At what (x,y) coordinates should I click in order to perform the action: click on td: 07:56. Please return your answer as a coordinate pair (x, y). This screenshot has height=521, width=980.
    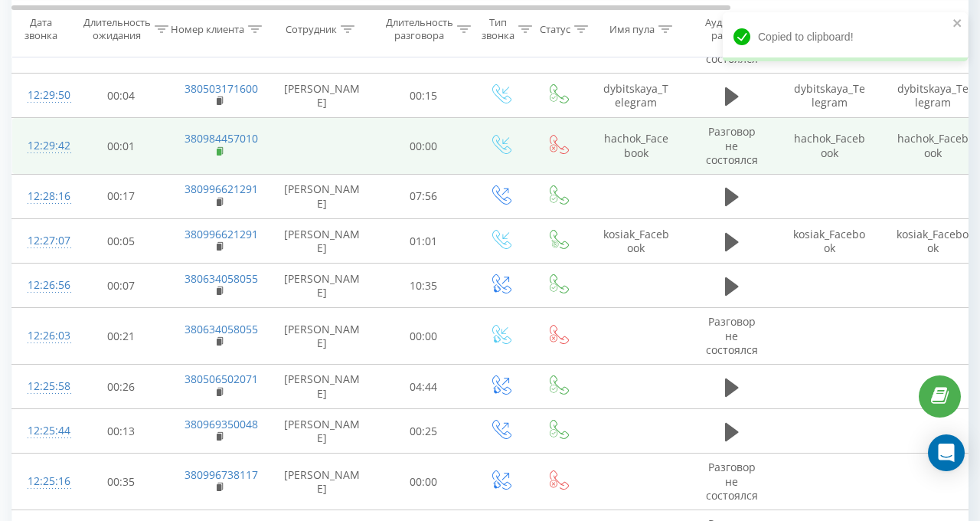
    Looking at the image, I should click on (424, 196).